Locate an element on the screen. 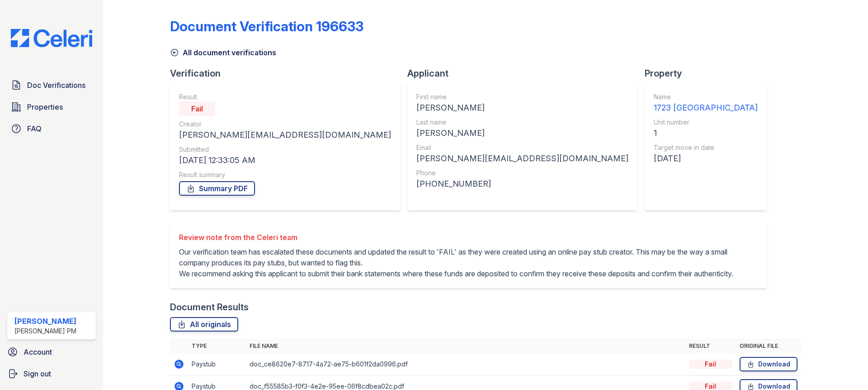  div: Creator is located at coordinates (285, 124).